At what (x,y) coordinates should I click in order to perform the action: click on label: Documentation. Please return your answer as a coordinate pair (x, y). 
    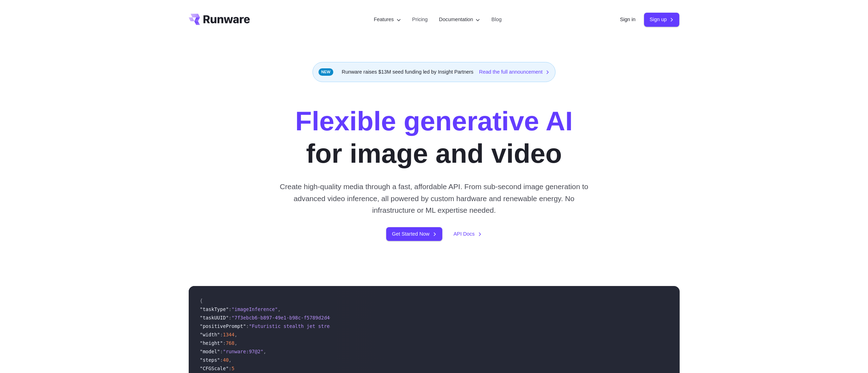
    Looking at the image, I should click on (460, 19).